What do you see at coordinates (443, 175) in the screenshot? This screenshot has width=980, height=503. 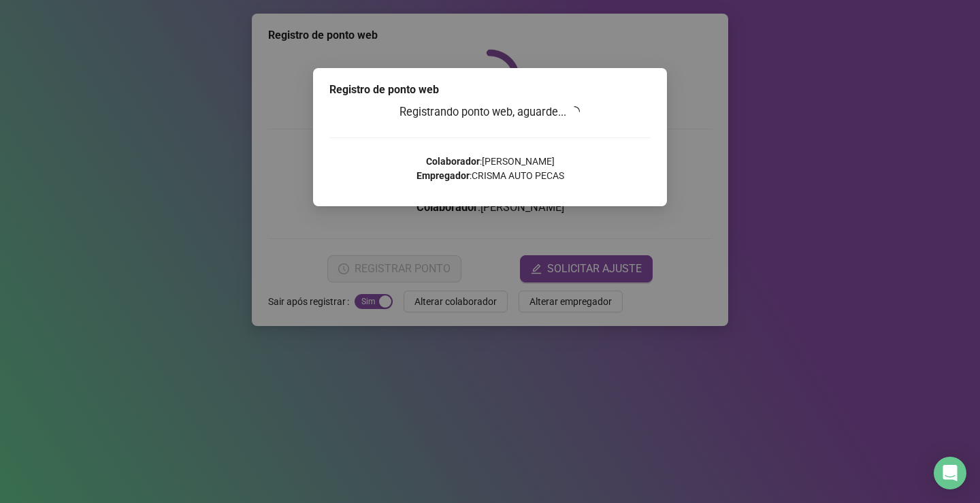 I see `strong: Empregador` at bounding box center [443, 175].